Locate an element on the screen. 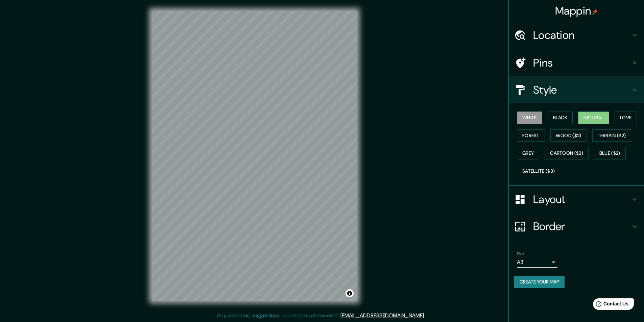  button: White is located at coordinates (529, 117).